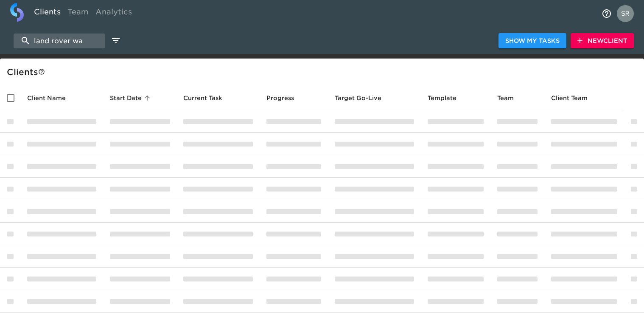 This screenshot has width=644, height=313. What do you see at coordinates (364, 98) in the screenshot?
I see `span: Target Go-Live` at bounding box center [364, 98].